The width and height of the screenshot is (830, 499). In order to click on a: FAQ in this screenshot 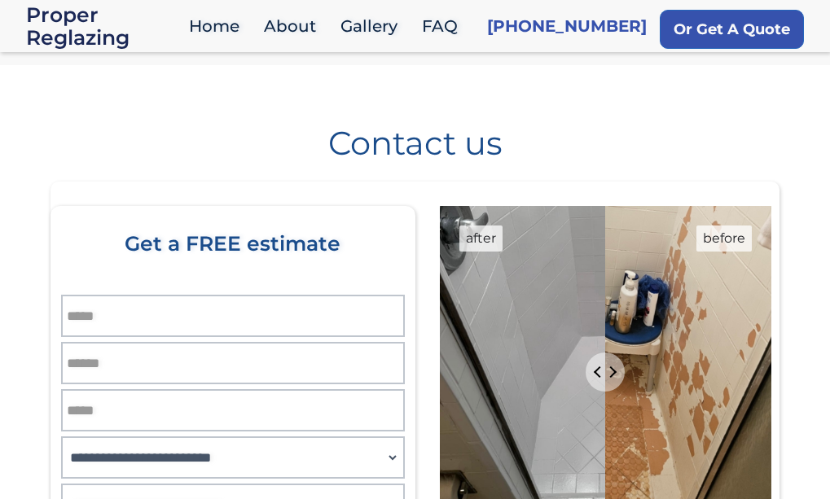, I will do `click(444, 26)`.